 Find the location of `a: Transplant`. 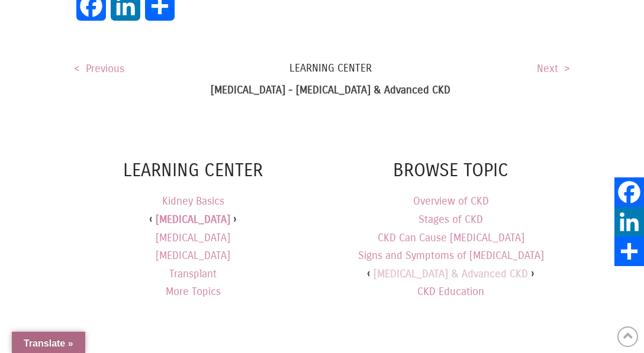

a: Transplant is located at coordinates (193, 274).